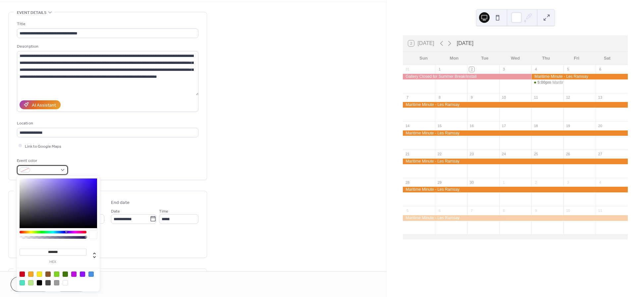  Describe the element at coordinates (600, 97) in the screenshot. I see `div: 13` at that location.